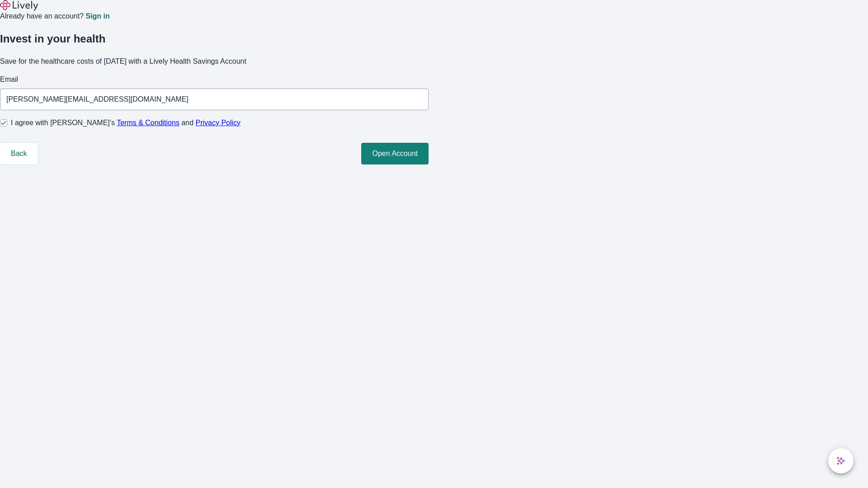 This screenshot has height=488, width=868. Describe the element at coordinates (841, 460) in the screenshot. I see `svg: Lively AI Assistant` at that location.